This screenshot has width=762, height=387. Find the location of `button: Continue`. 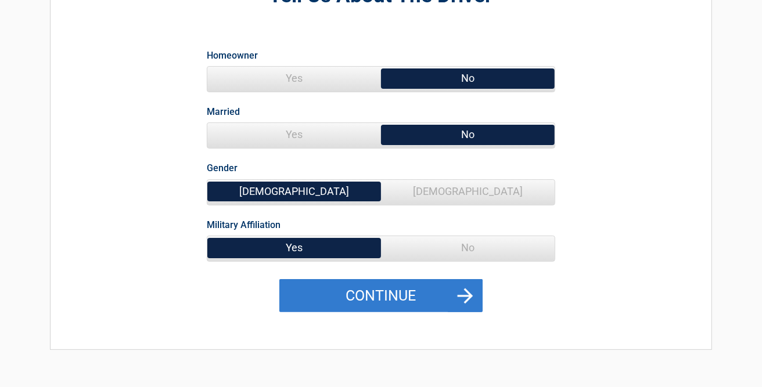

button: Continue is located at coordinates (381, 296).